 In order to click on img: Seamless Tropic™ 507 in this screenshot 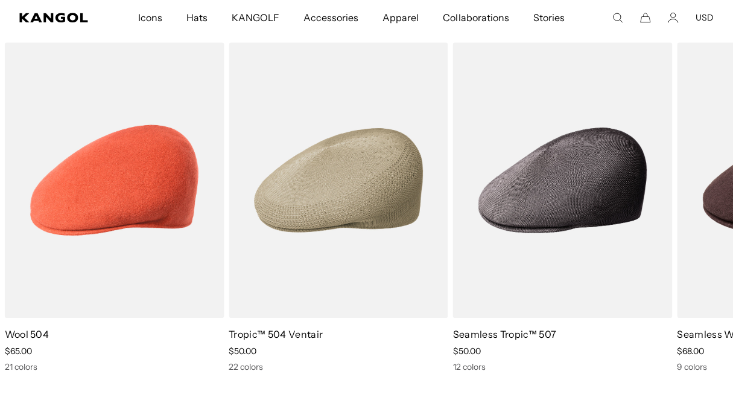, I will do `click(563, 180)`.